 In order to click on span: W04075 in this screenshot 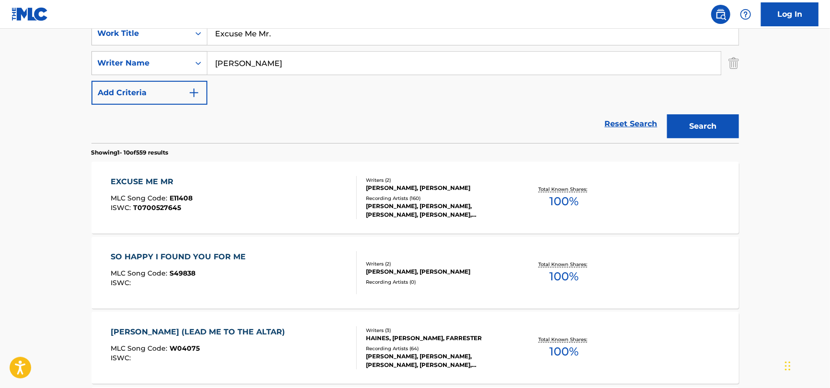, I will do `click(184, 349)`.